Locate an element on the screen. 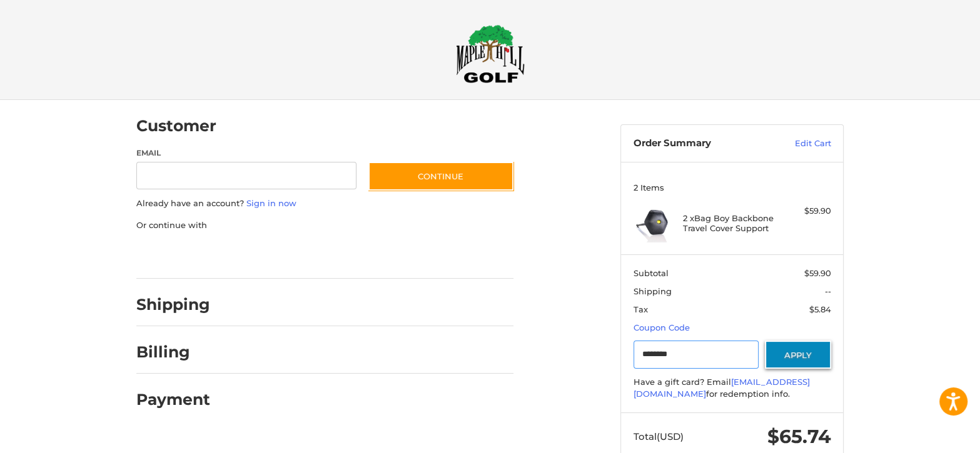 This screenshot has height=453, width=980. button: Apply is located at coordinates (798, 354).